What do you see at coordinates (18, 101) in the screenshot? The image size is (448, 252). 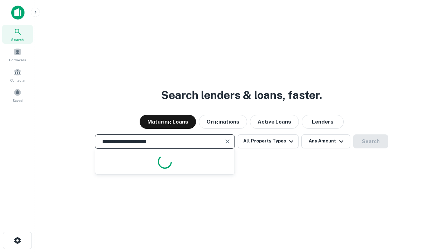 I see `span: Saved` at bounding box center [18, 101].